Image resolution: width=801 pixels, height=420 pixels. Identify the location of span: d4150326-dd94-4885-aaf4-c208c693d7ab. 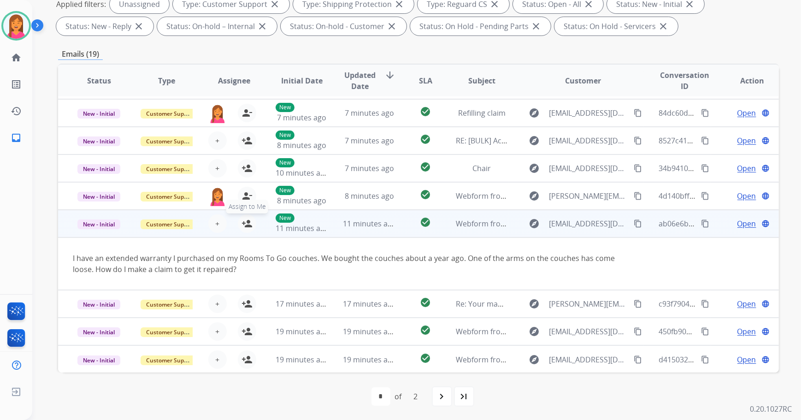
(729, 360).